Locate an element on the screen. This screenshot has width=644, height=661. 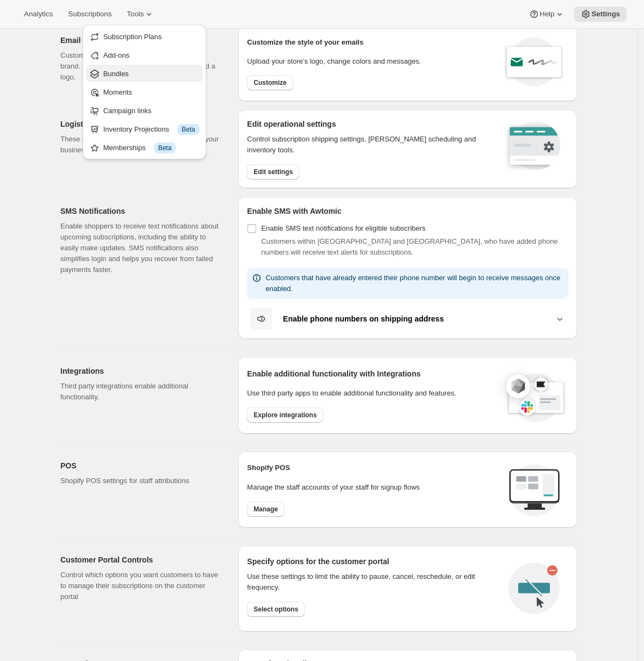
span: Tools is located at coordinates (135, 14).